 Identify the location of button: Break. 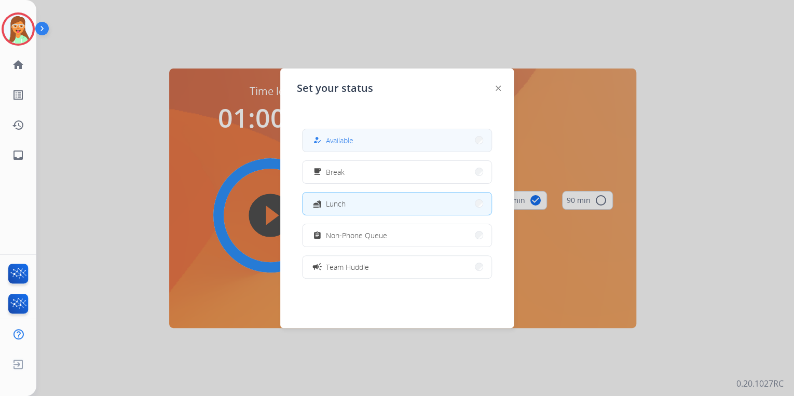
(397, 172).